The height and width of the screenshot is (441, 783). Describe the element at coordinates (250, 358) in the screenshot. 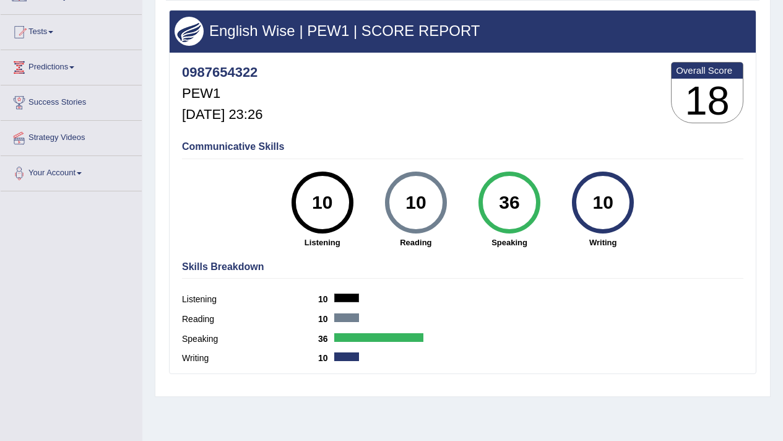

I see `label: Writing` at that location.